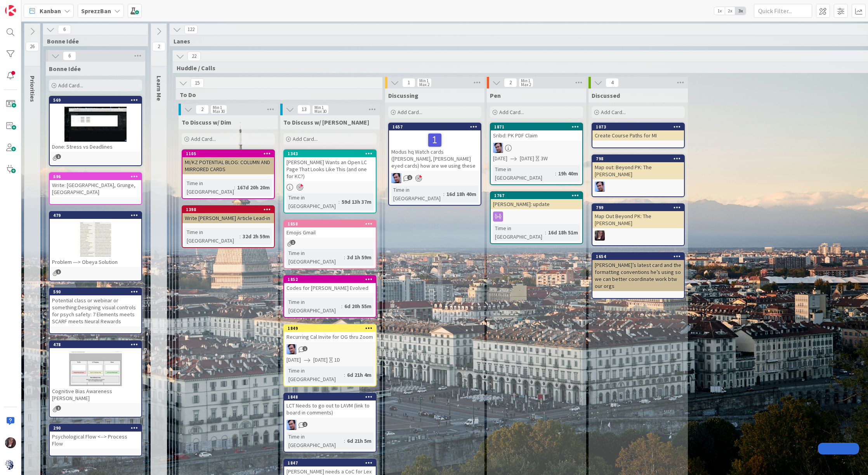 This screenshot has width=868, height=475. I want to click on div: 569Done: Stress vs Deadlines, so click(95, 124).